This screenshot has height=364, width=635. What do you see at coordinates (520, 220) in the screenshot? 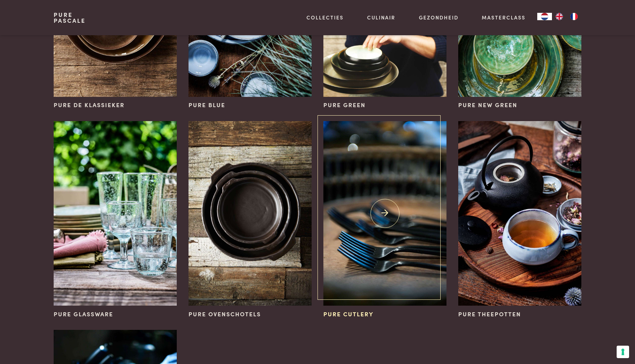
I see `a: Pure theepotten Pure theepotten` at bounding box center [520, 220].